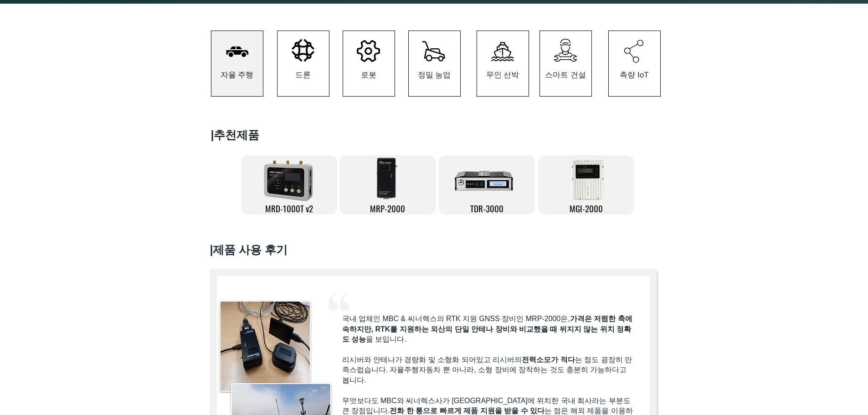  What do you see at coordinates (249, 250) in the screenshot?
I see `span: ​|제품 사용 후기` at bounding box center [249, 250].